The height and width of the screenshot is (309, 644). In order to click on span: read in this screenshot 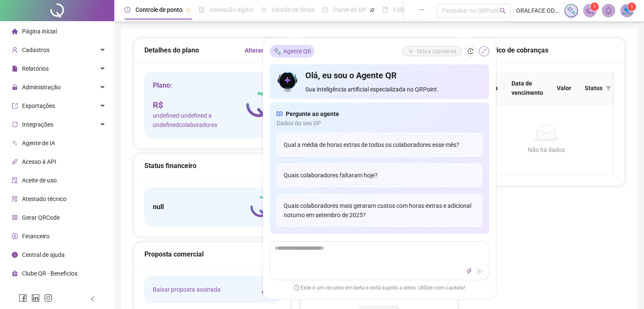, I will do `click(280, 114)`.